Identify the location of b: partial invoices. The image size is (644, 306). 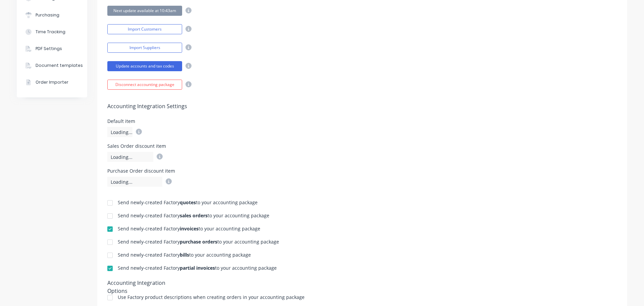
(197, 267).